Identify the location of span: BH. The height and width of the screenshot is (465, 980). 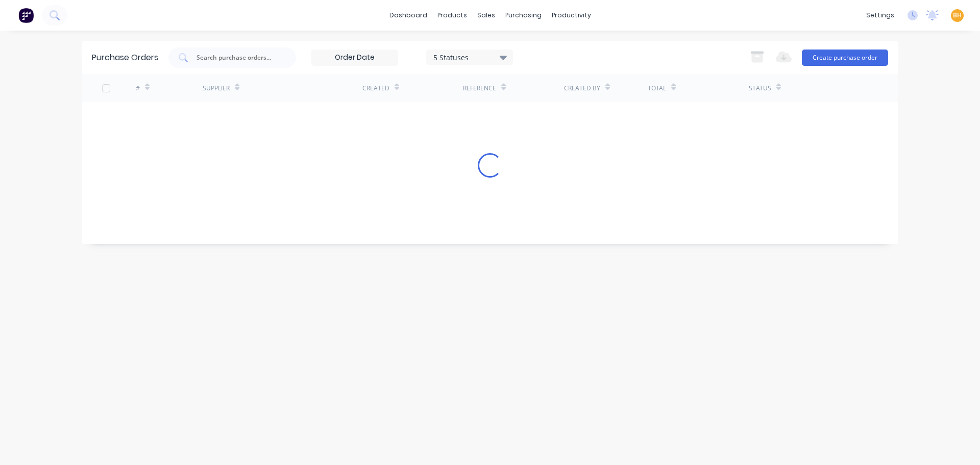
(957, 16).